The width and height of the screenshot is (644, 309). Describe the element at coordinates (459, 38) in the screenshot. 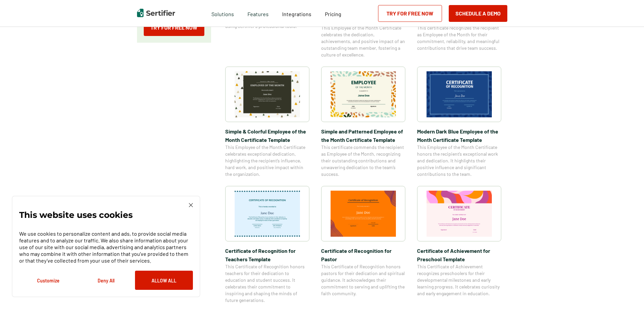

I see `span: This certificate recognizes the recipient as Employee of the Month for their commitment, reliabil...` at that location.